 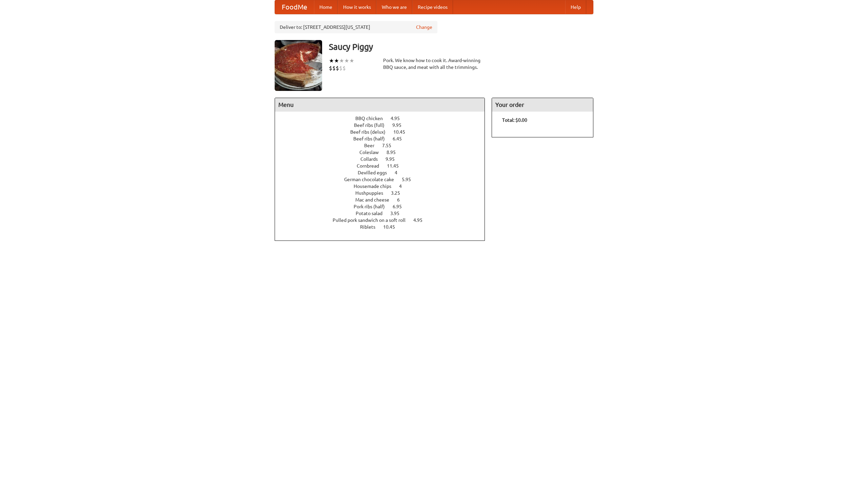 What do you see at coordinates (371, 132) in the screenshot?
I see `span: Beef ribs (delux)` at bounding box center [371, 132].